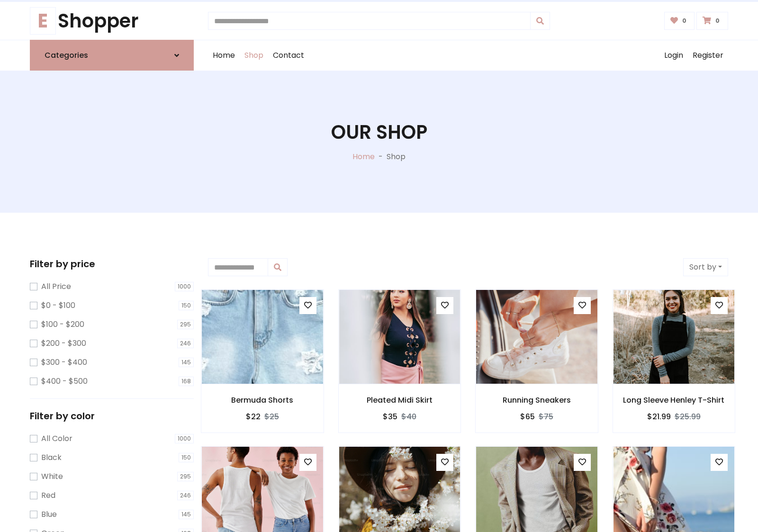 The width and height of the screenshot is (758, 532). Describe the element at coordinates (706, 267) in the screenshot. I see `button: Sort by` at that location.